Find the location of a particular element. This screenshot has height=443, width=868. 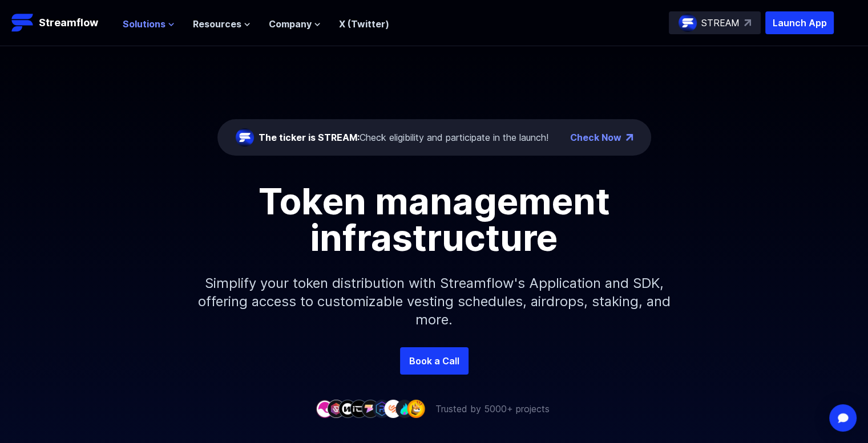

a: Check Now is located at coordinates (596, 138).